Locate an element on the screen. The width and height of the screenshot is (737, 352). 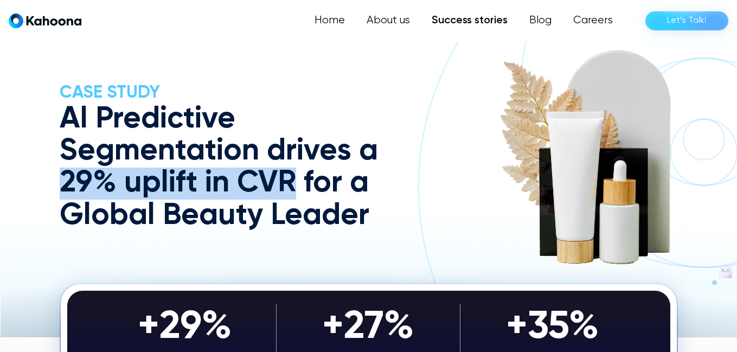
a: Let’s Talk! is located at coordinates (687, 21).